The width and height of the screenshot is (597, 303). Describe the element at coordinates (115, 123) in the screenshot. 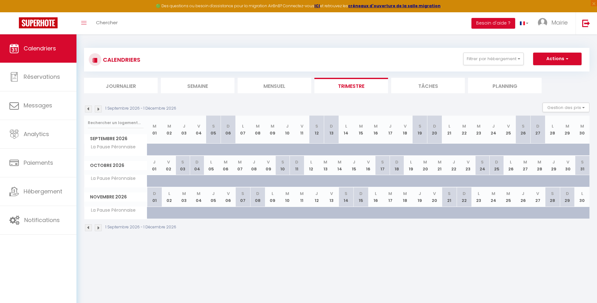

I see `input: Rechercher un logement...` at that location.